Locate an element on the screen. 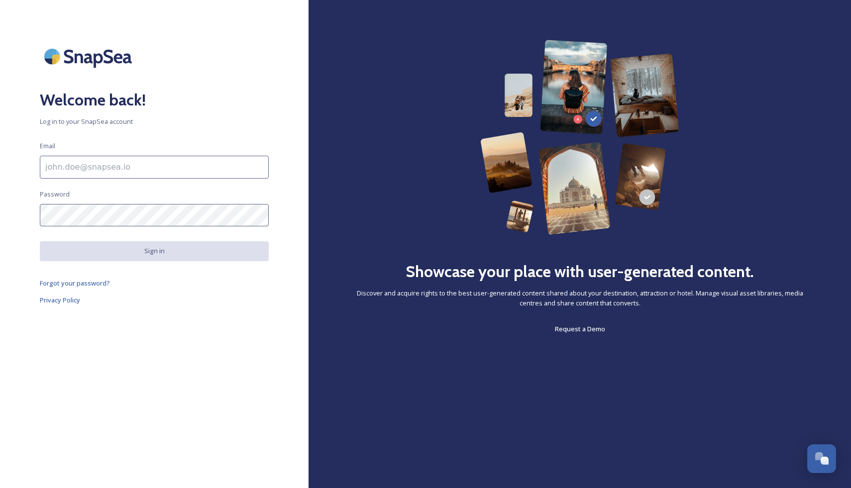 The image size is (851, 488). span: Forgot your password? is located at coordinates (75, 283).